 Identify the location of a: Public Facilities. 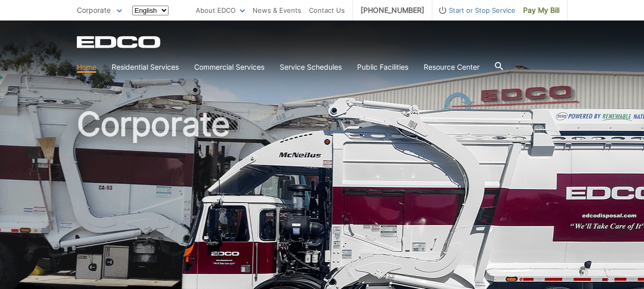
(383, 67).